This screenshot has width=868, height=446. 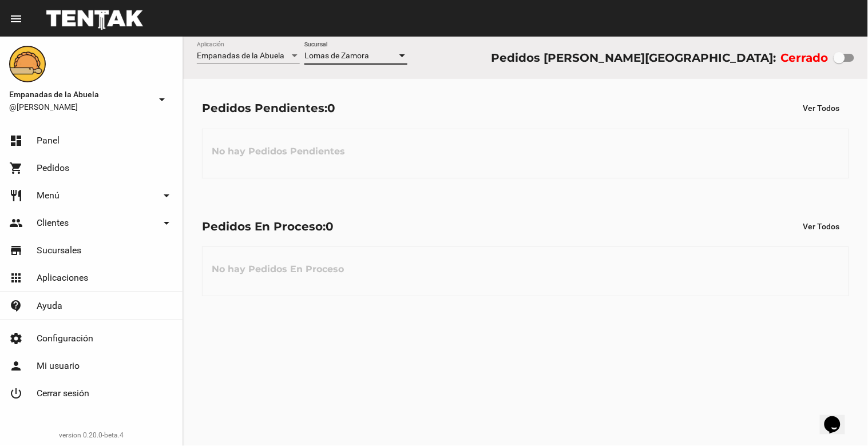 I want to click on mat-icon: store, so click(x=16, y=250).